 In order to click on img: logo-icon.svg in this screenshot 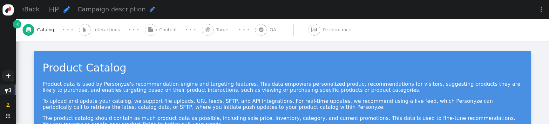, I will do `click(8, 10)`.